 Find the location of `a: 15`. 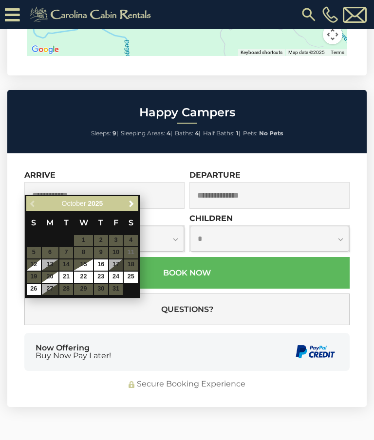

a: 15 is located at coordinates (83, 265).